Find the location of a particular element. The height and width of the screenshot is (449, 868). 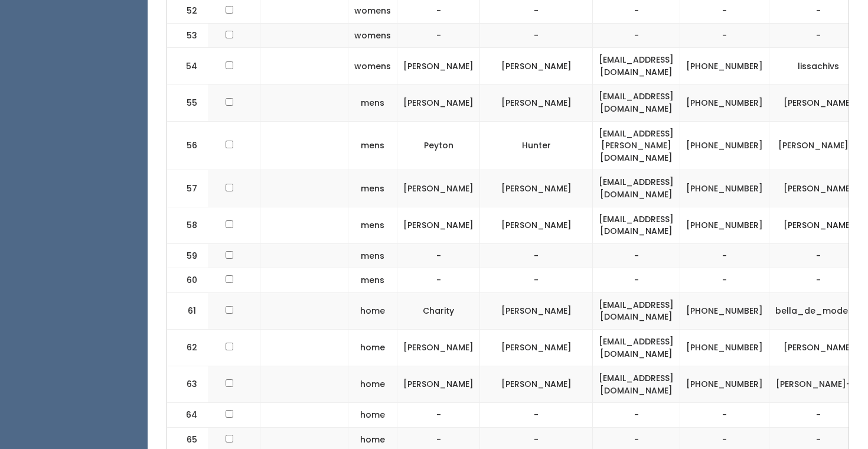

td: 54 is located at coordinates (188, 66).